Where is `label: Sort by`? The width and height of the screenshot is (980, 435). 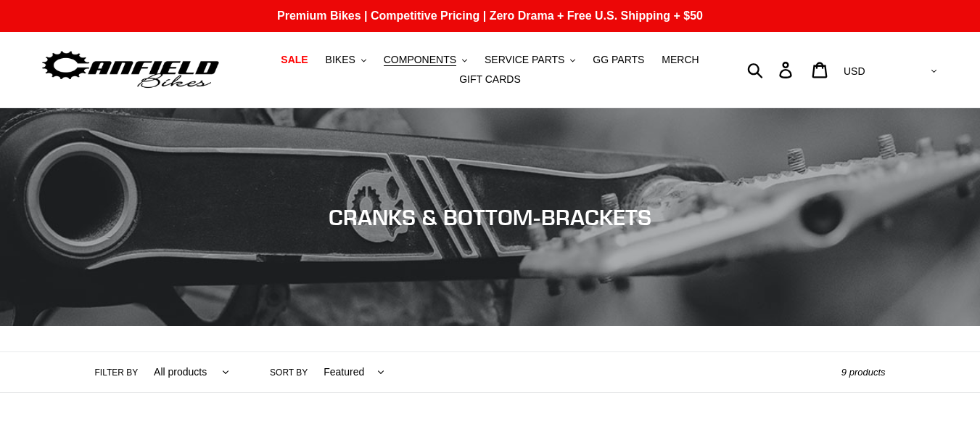
label: Sort by is located at coordinates (288, 372).